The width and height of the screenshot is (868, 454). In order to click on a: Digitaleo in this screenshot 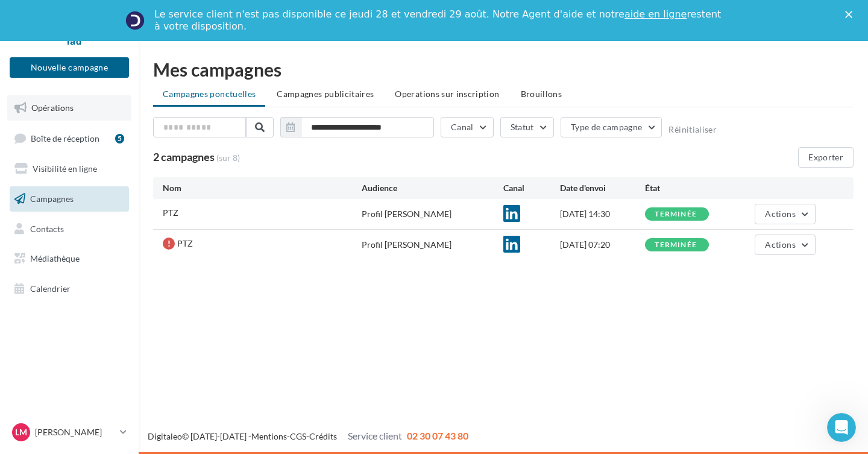, I will do `click(165, 436)`.